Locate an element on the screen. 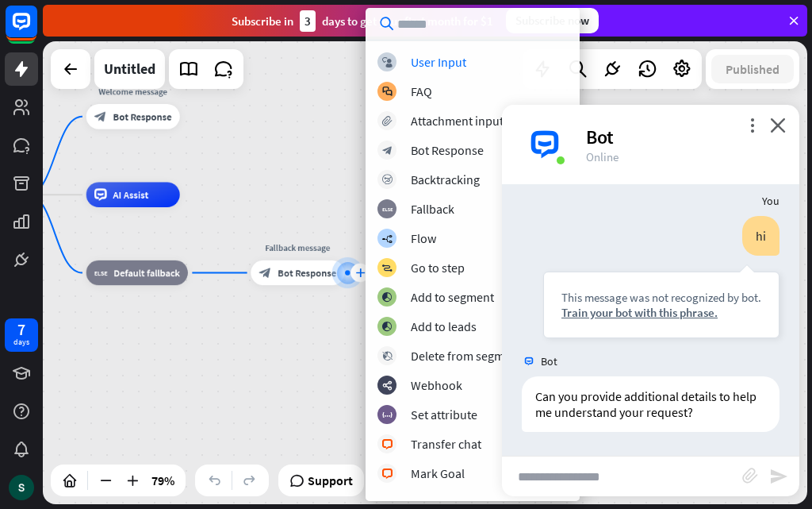  span: You is located at coordinates (771, 201).